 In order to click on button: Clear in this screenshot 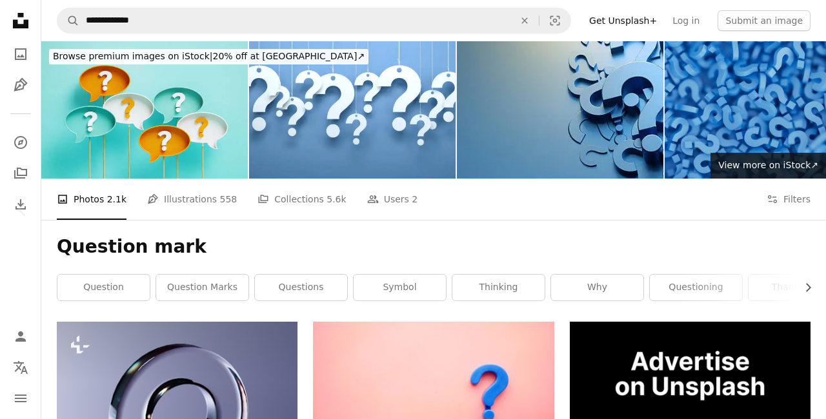, I will do `click(525, 21)`.